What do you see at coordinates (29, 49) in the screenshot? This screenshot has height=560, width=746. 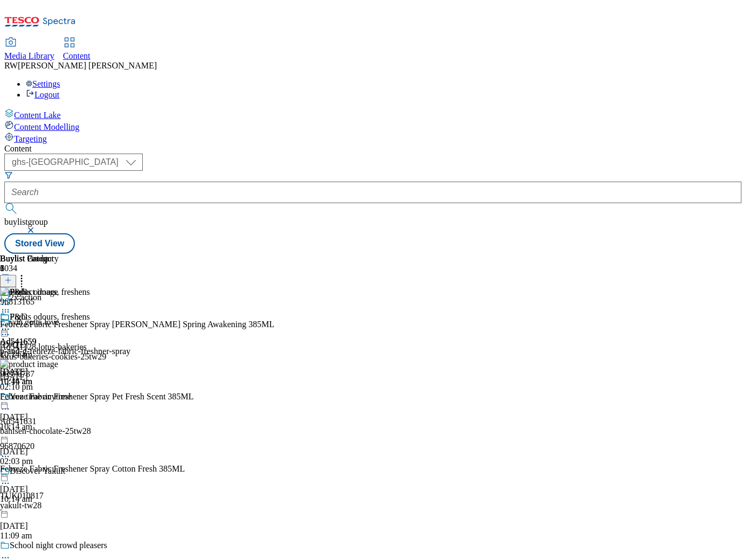 I see `a: Media Library` at bounding box center [29, 49].